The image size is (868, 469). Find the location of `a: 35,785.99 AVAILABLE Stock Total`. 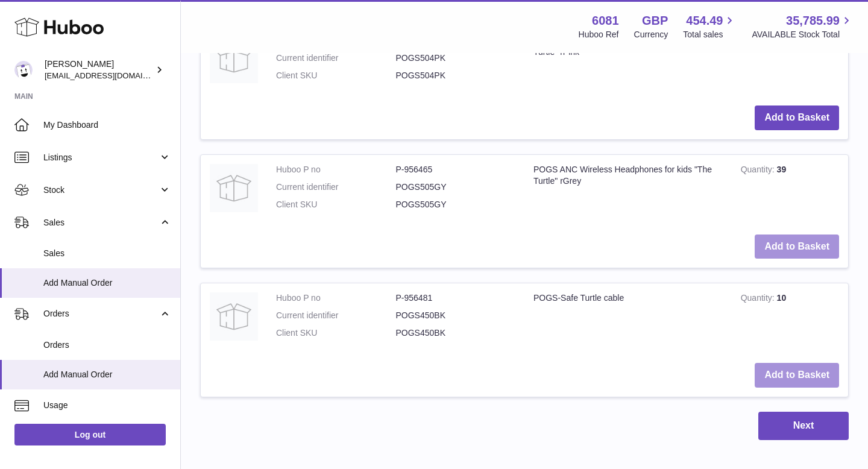

a: 35,785.99 AVAILABLE Stock Total is located at coordinates (802, 27).